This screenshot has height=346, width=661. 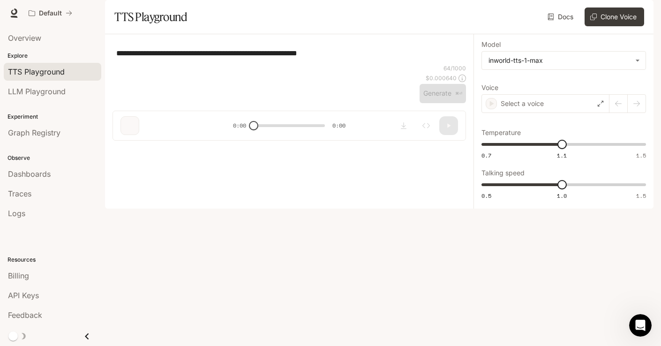 What do you see at coordinates (614, 17) in the screenshot?
I see `button: Clone Voice` at bounding box center [614, 17].